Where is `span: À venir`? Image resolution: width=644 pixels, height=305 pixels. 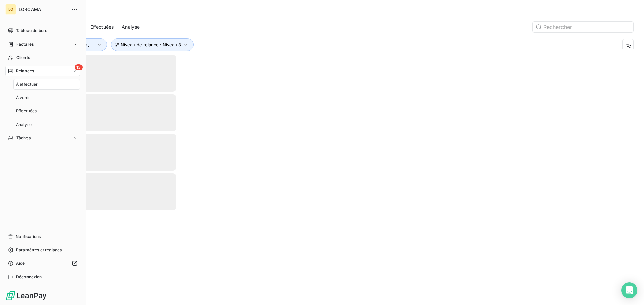 span: À venir is located at coordinates (23, 98).